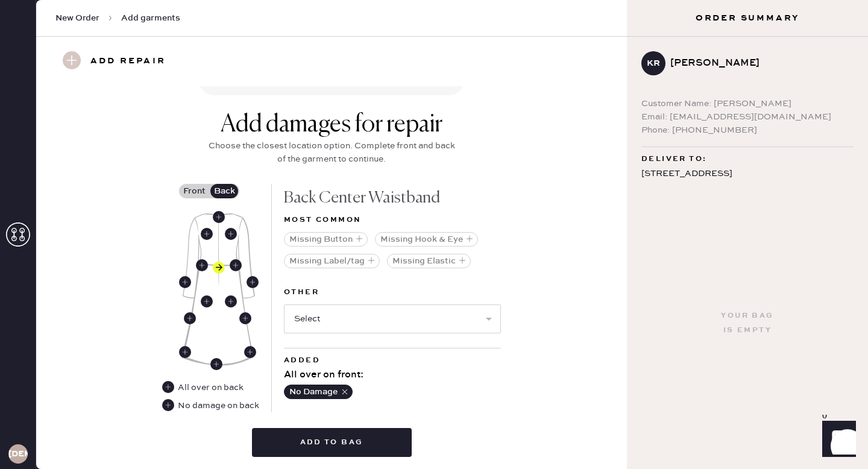  Describe the element at coordinates (207, 302) in the screenshot. I see `div: Back Left Skirt Body` at that location.